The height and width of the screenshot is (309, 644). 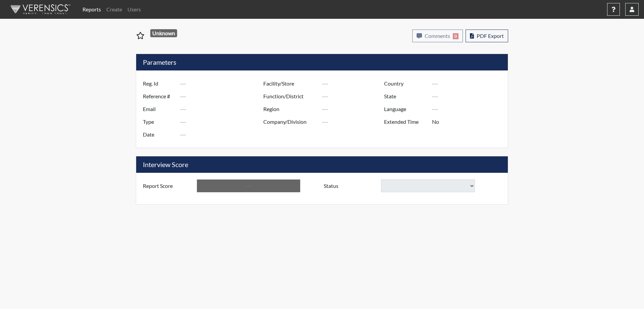 I want to click on a: Reports, so click(x=92, y=9).